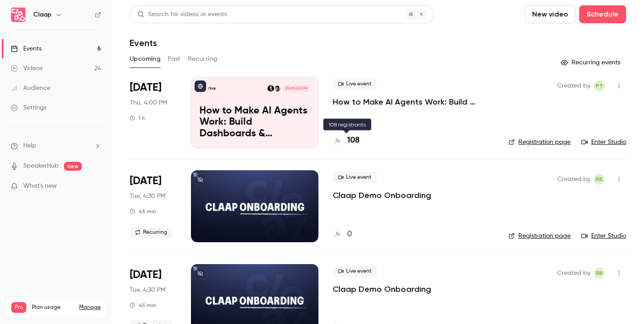  I want to click on a: Manage, so click(90, 308).